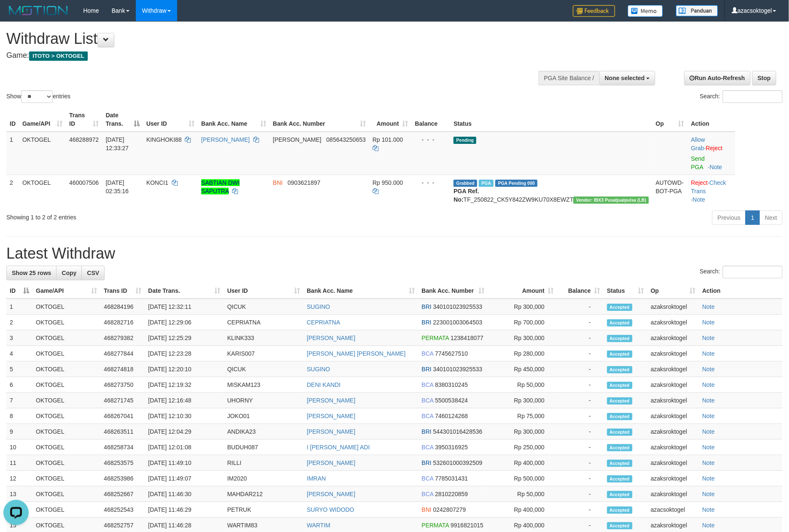 The image size is (789, 532). What do you see at coordinates (37, 96) in the screenshot?
I see `select: Showentries` at bounding box center [37, 96].